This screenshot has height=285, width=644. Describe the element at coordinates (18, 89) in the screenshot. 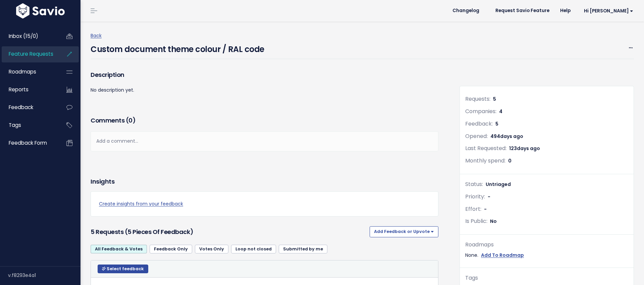

I see `span: Reports` at that location.